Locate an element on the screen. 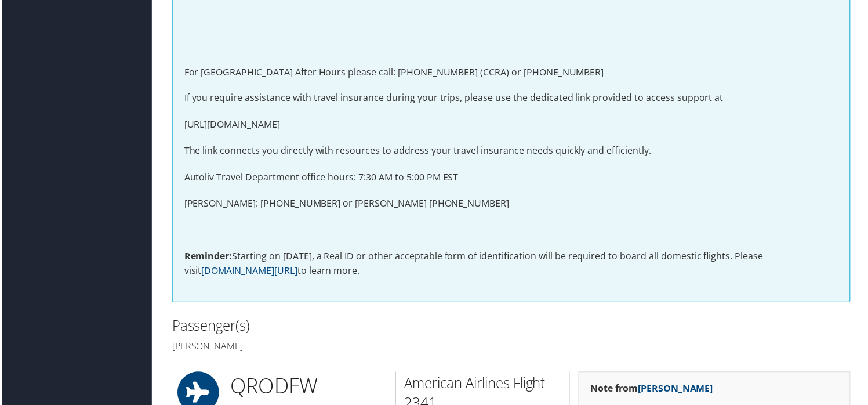 The width and height of the screenshot is (868, 405). h1: QRO DFW is located at coordinates (307, 387).